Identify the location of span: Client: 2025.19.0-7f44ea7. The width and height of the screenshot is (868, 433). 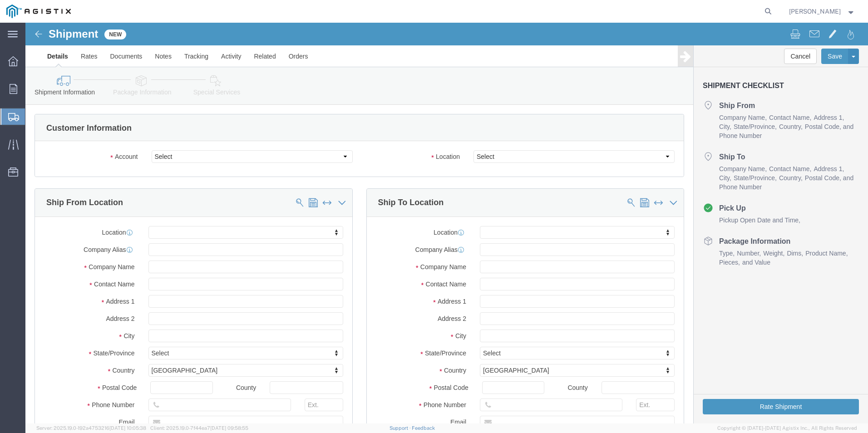
(199, 428).